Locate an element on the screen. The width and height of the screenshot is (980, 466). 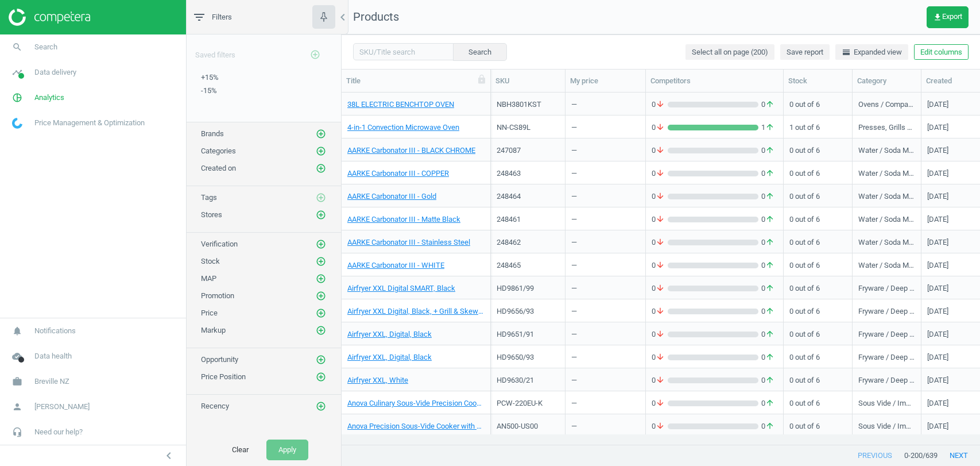
button: previous is located at coordinates (875, 456).